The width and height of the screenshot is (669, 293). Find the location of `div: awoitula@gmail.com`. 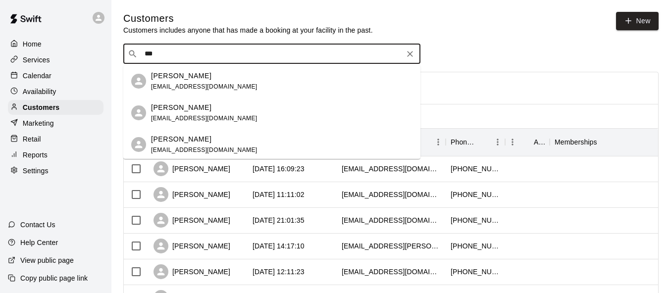

div: awoitula@gmail.com is located at coordinates (391, 220).